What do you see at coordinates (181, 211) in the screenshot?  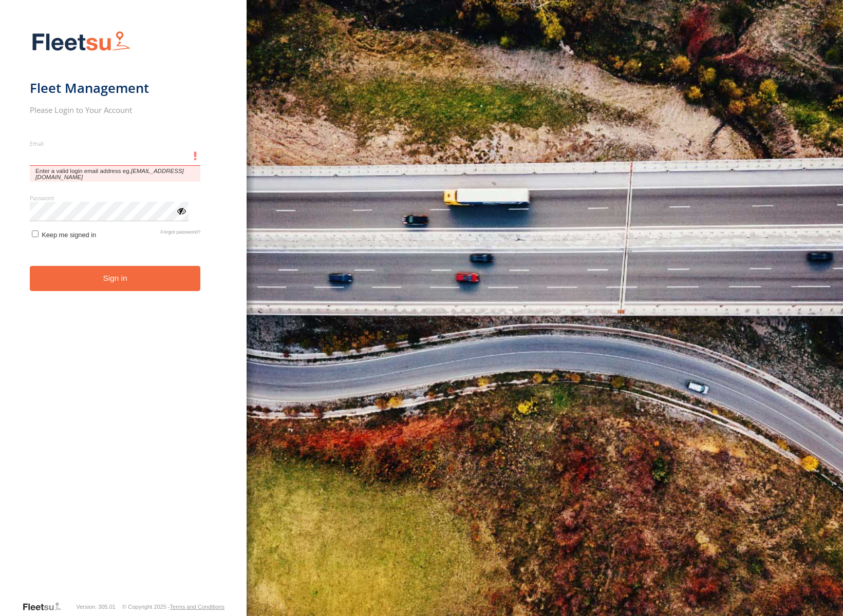 I see `div: ViewPassword` at bounding box center [181, 211].